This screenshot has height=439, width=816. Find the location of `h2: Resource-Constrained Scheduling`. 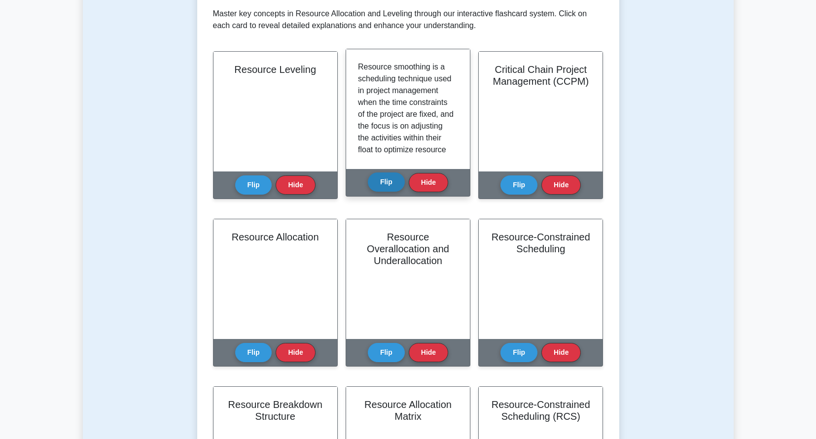

h2: Resource-Constrained Scheduling is located at coordinates (540, 243).